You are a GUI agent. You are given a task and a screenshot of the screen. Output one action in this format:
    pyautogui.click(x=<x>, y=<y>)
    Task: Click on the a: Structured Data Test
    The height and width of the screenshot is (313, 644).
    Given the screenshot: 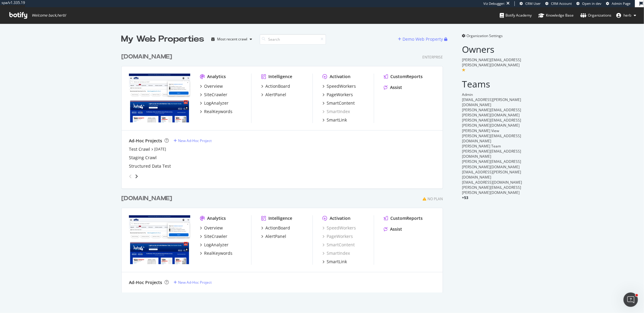 What is the action you would take?
    pyautogui.click(x=150, y=166)
    